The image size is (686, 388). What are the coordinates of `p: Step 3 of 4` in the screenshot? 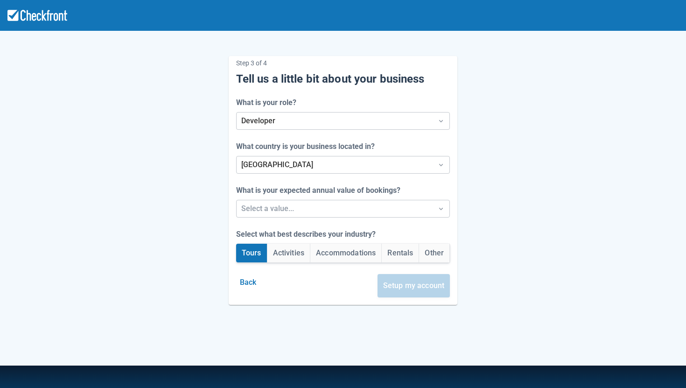 It's located at (343, 63).